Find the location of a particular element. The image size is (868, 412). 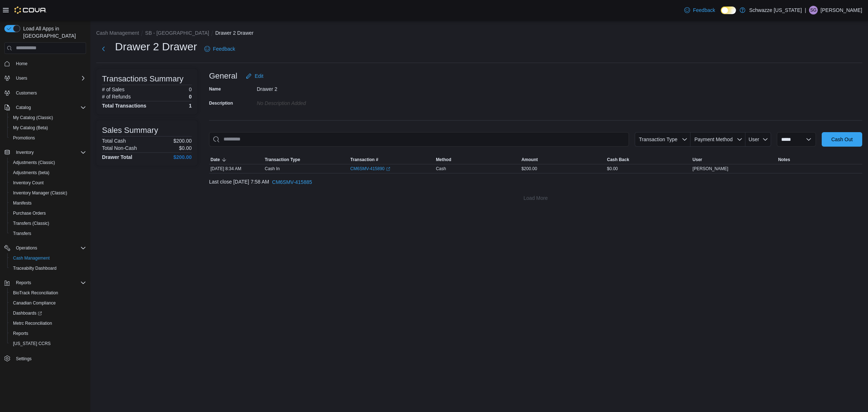

button: Canadian Compliance is located at coordinates (48, 303).